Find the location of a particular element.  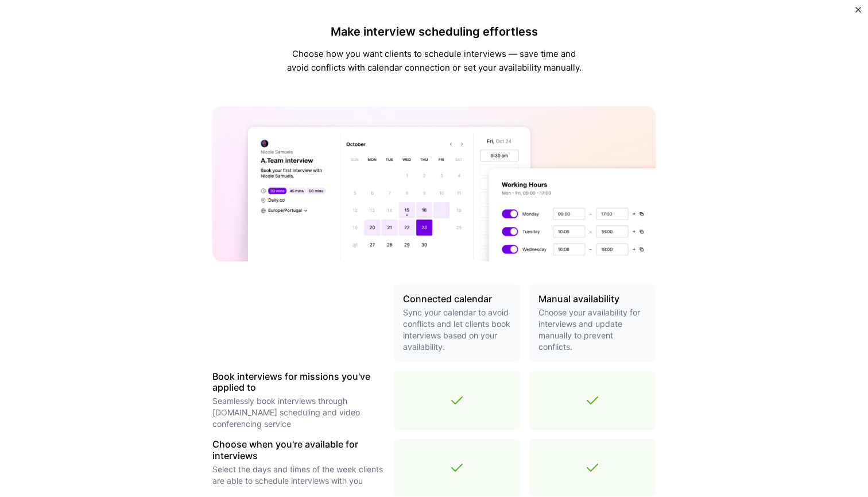

h3: Manual availability is located at coordinates (592, 299).